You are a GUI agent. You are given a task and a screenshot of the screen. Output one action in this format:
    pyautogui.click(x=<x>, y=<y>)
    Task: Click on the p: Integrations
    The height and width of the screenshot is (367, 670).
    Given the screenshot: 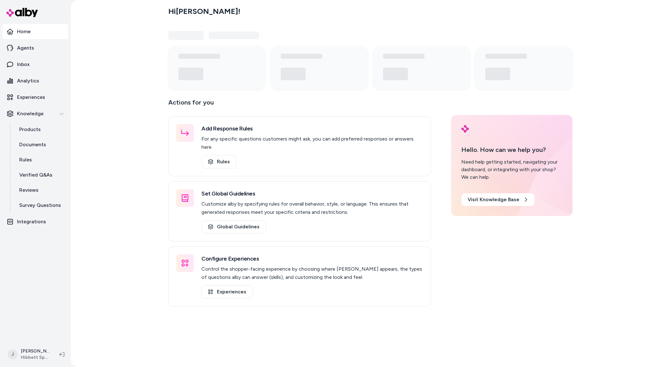 What is the action you would take?
    pyautogui.click(x=32, y=222)
    